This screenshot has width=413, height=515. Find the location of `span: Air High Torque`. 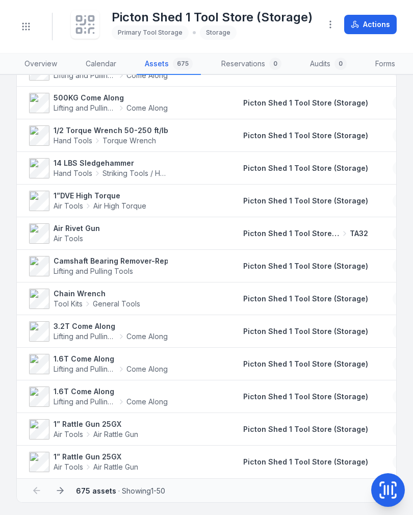

span: Air High Torque is located at coordinates (120, 206).